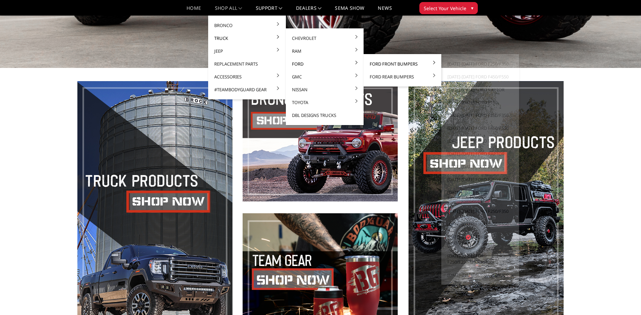 The height and width of the screenshot is (315, 641). What do you see at coordinates (325, 115) in the screenshot?
I see `a: DBL Designs Trucks` at bounding box center [325, 115].